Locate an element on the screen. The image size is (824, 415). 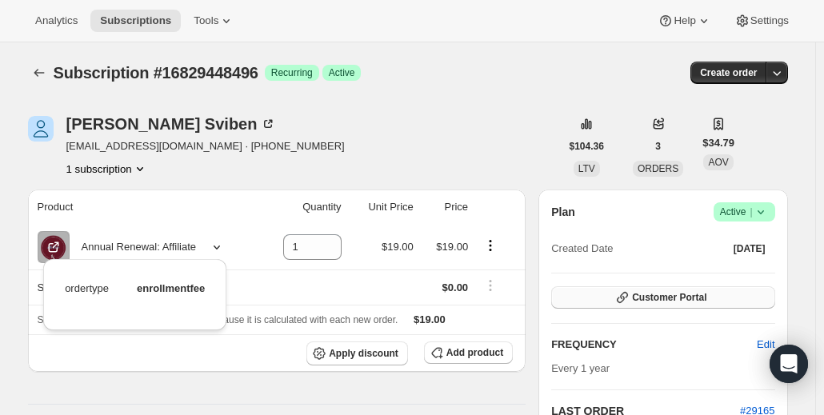
span: $34.79 is located at coordinates (718, 143).